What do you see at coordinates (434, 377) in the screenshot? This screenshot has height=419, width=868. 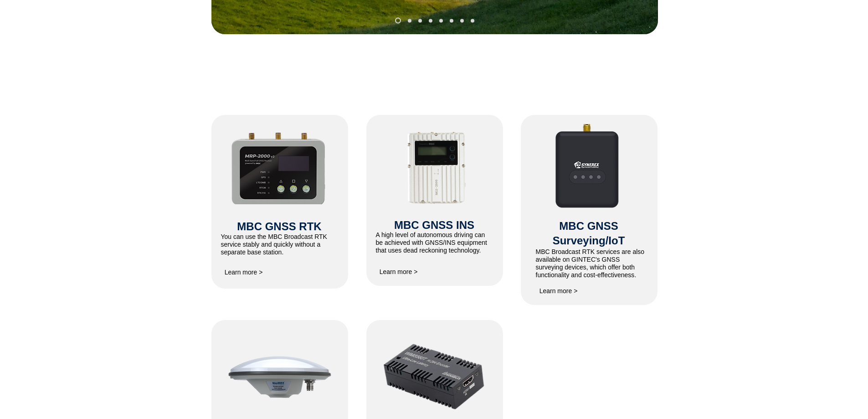 I see `img: WiMi5560T_5.png` at bounding box center [434, 377].